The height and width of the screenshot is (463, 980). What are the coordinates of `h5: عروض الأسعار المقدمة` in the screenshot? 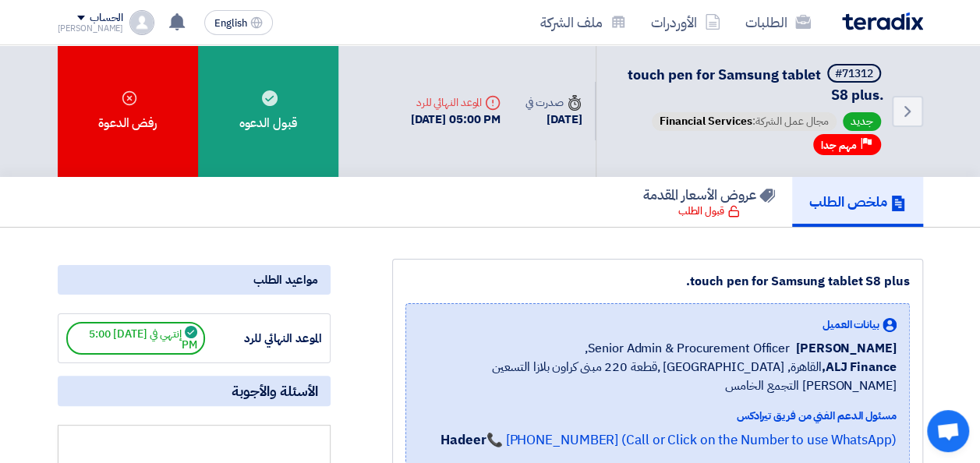 It's located at (709, 194).